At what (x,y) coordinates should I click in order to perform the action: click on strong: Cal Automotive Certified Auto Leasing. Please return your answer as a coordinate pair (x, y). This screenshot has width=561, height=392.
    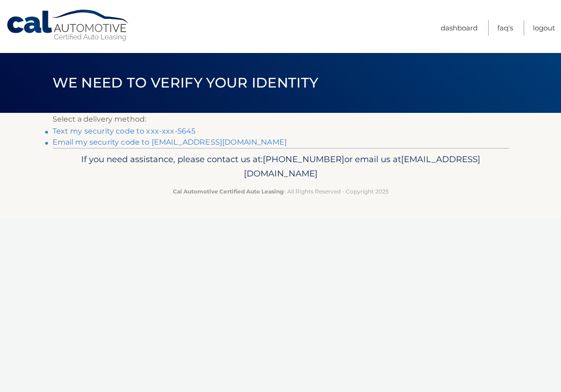
    Looking at the image, I should click on (228, 192).